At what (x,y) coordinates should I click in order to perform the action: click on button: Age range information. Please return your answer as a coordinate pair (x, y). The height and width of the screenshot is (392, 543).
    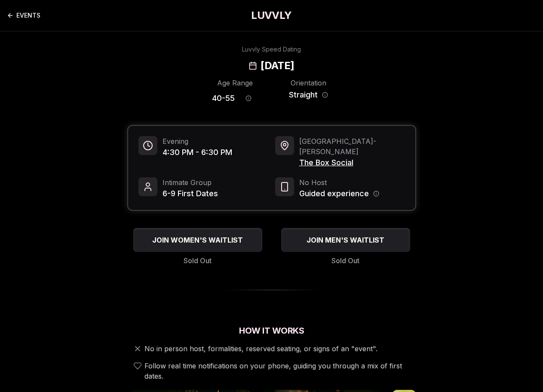
    Looking at the image, I should click on (249, 99).